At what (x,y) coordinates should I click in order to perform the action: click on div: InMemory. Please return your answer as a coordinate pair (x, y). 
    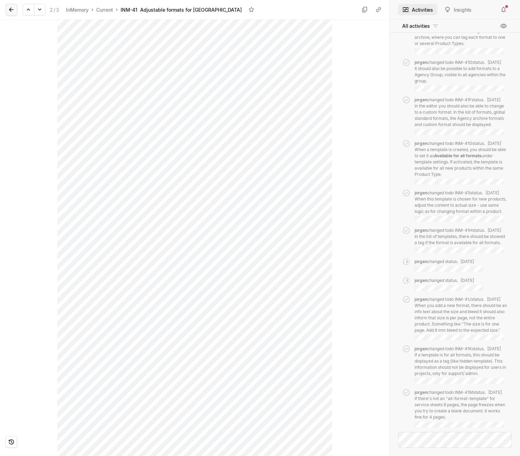
    Looking at the image, I should click on (77, 10).